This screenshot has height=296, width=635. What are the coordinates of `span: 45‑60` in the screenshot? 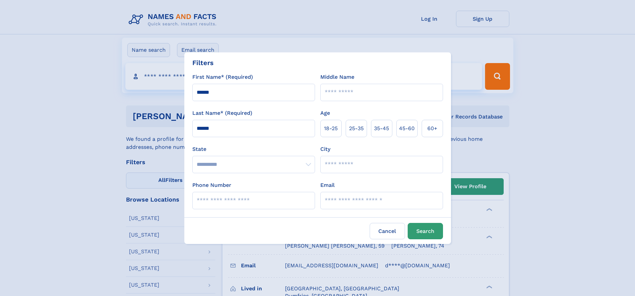 It's located at (407, 128).